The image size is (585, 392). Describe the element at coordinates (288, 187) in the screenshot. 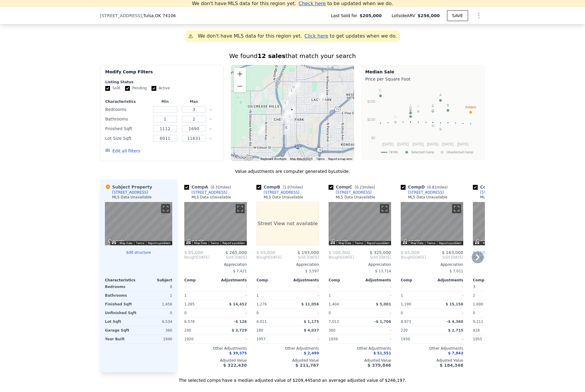

I see `span: 1.07` at that location.